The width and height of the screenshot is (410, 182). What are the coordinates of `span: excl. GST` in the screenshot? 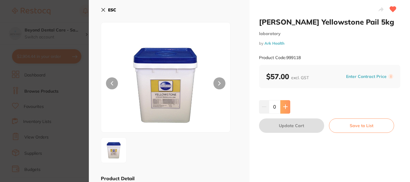 It's located at (300, 78).